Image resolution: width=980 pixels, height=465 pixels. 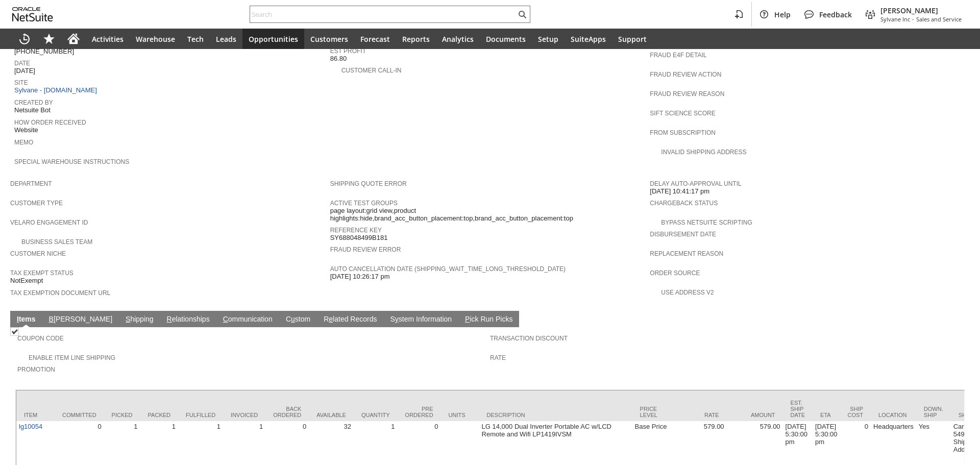 What do you see at coordinates (375, 39) in the screenshot?
I see `span: Forecast` at bounding box center [375, 39].